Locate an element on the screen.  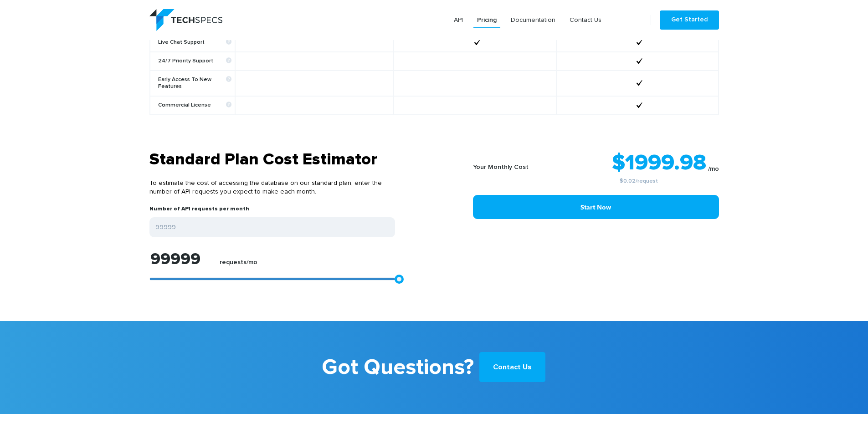
input: Enter your expected number of API requests is located at coordinates (272, 227).